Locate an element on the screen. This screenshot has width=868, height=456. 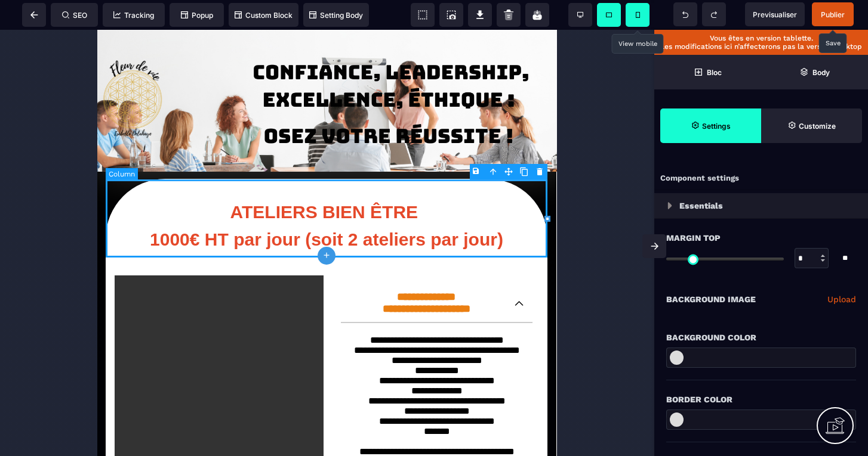
span: SEO is located at coordinates (75, 15).